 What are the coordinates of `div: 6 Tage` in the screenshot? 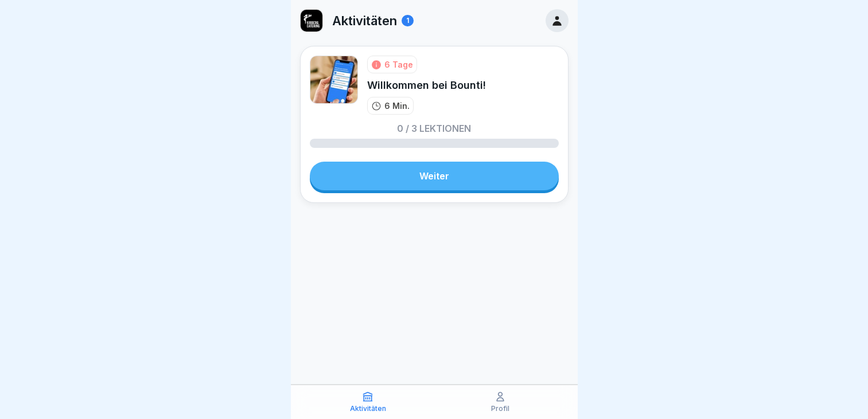 It's located at (399, 64).